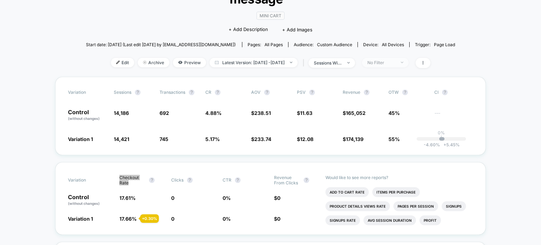 The width and height of the screenshot is (541, 245). Describe the element at coordinates (335, 44) in the screenshot. I see `span: Custom Audience` at that location.